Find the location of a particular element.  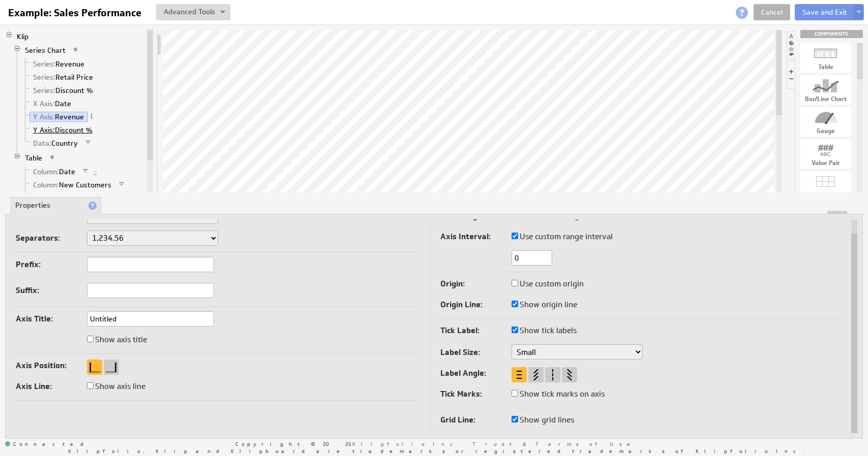

label: Origin: is located at coordinates (476, 284).